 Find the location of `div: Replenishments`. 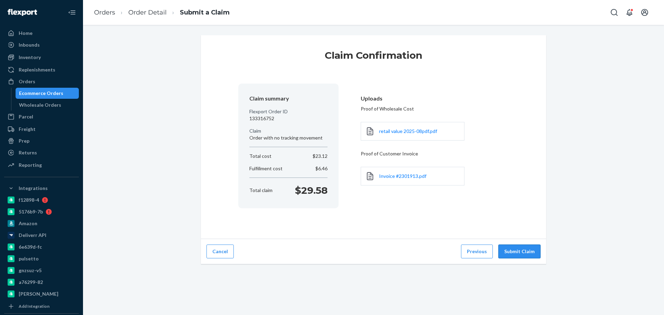

div: Replenishments is located at coordinates (37, 70).